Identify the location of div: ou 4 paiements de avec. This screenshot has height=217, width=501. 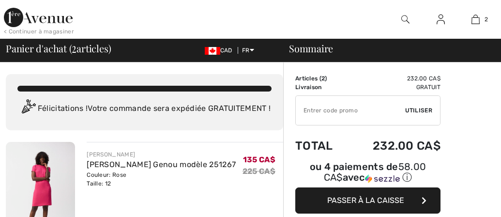
(368, 173).